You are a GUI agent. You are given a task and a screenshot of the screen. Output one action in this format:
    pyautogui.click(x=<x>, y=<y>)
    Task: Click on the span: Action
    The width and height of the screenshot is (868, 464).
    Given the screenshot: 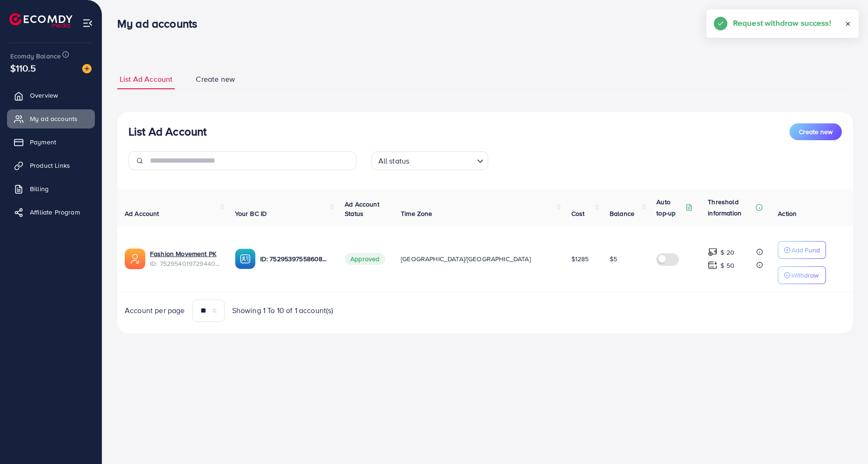 What is the action you would take?
    pyautogui.click(x=787, y=214)
    